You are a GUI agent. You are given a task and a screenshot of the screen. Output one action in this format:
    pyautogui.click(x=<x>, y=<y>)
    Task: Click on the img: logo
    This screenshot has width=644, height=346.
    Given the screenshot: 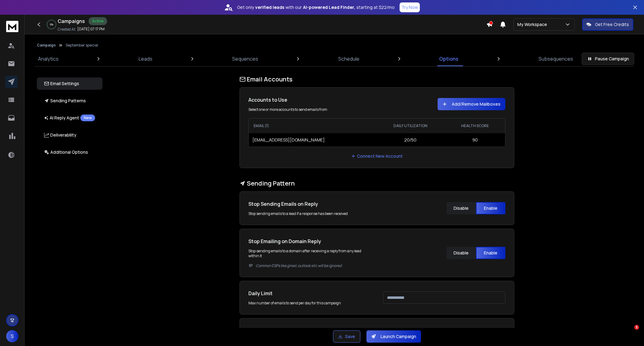 What is the action you would take?
    pyautogui.click(x=13, y=26)
    